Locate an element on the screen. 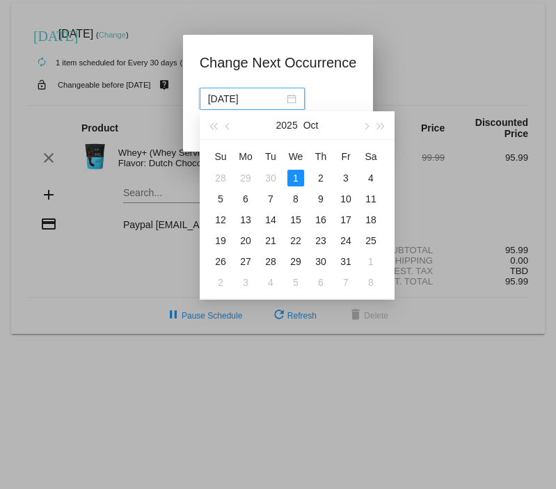 The height and width of the screenshot is (489, 556). td: 10/1/2025 is located at coordinates (296, 178).